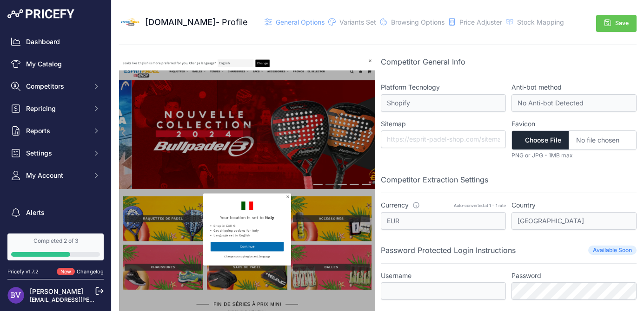  Describe the element at coordinates (56, 145) in the screenshot. I see `nav: Sidebar` at that location.